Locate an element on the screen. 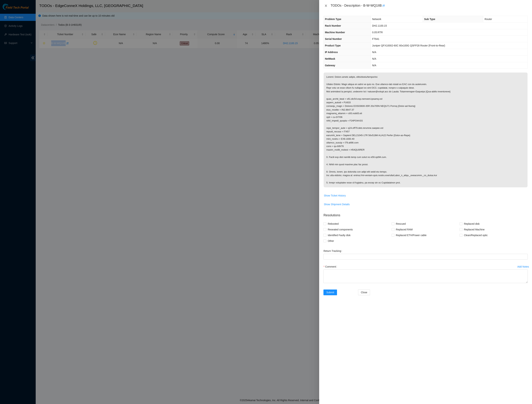 The image size is (532, 404). span: Network is located at coordinates (377, 19).